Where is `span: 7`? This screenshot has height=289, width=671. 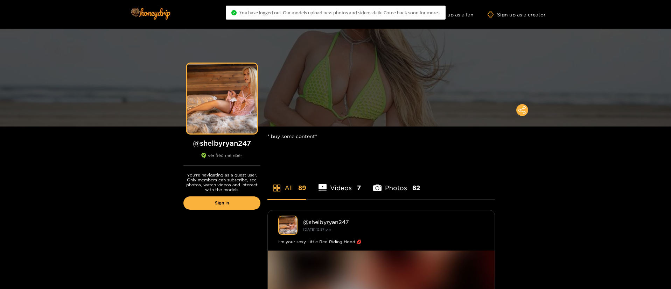 span: 7 is located at coordinates (359, 188).